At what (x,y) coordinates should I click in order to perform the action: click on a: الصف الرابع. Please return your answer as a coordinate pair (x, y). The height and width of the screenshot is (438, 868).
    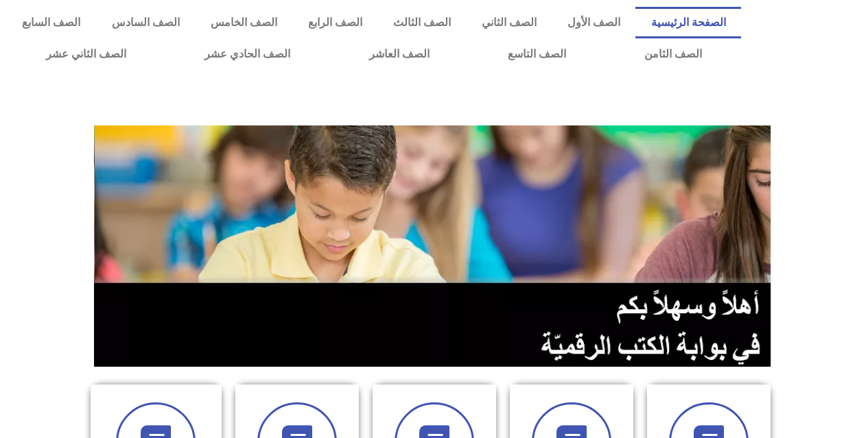
    Looking at the image, I should click on (334, 23).